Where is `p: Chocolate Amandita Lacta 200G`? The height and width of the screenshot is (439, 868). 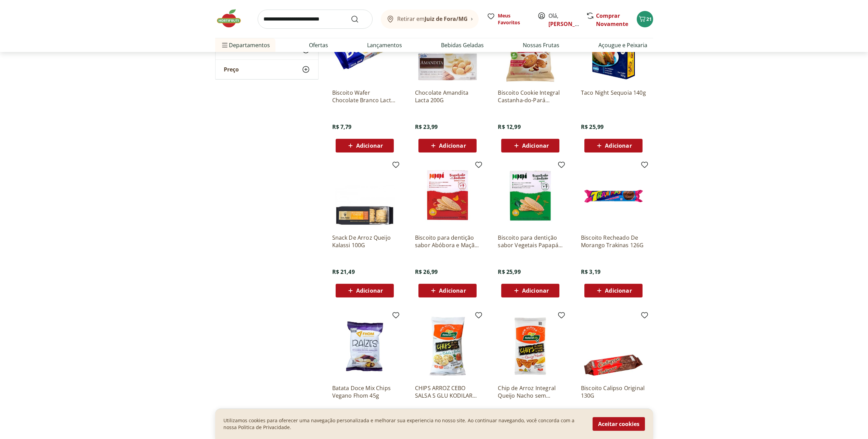
p: Chocolate Amandita Lacta 200G is located at coordinates (448, 96).